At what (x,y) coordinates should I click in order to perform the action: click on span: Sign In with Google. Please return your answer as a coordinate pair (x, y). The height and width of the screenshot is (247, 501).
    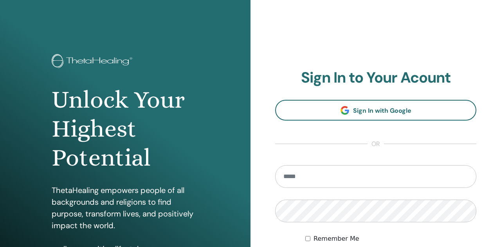
    Looking at the image, I should click on (382, 110).